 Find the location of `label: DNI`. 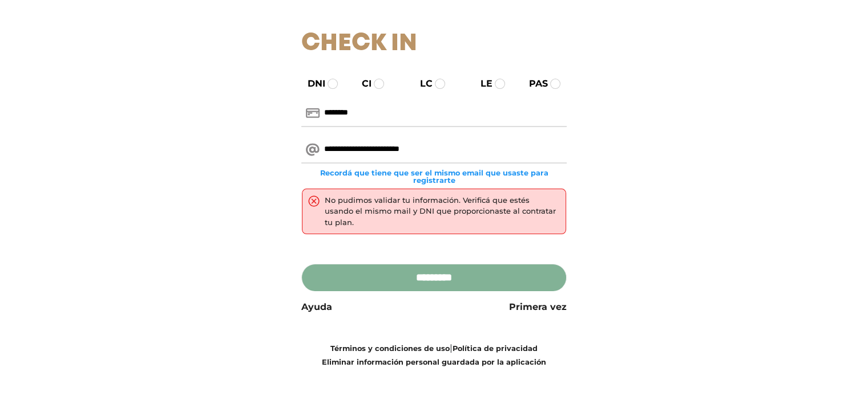

label: DNI is located at coordinates (311, 84).